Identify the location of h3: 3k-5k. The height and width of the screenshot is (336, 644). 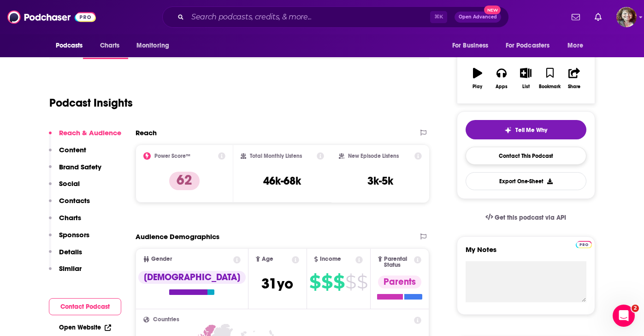
(380, 181).